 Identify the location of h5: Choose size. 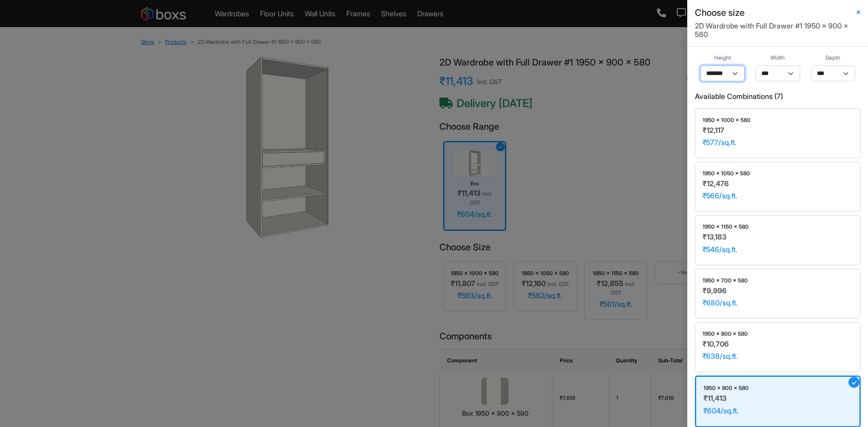
(719, 13).